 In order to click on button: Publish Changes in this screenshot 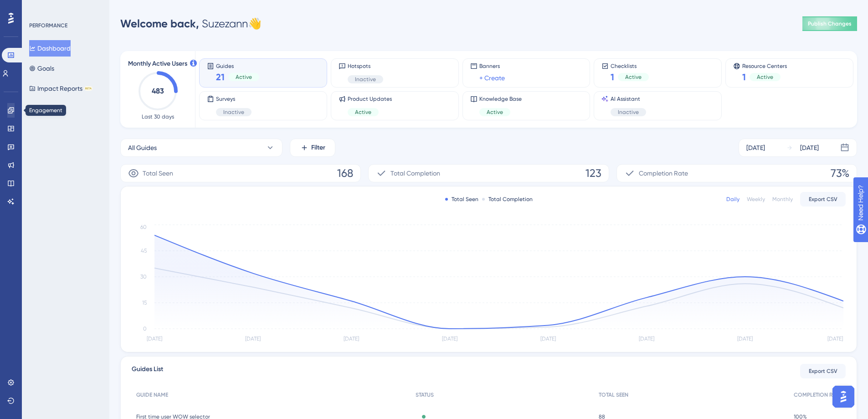, I will do `click(830, 24)`.